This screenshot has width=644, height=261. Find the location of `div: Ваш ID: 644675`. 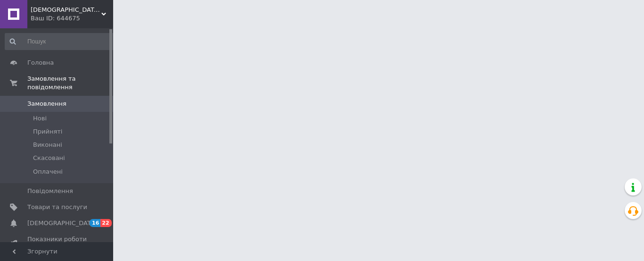

div: Ваш ID: 644675 is located at coordinates (71, 18).